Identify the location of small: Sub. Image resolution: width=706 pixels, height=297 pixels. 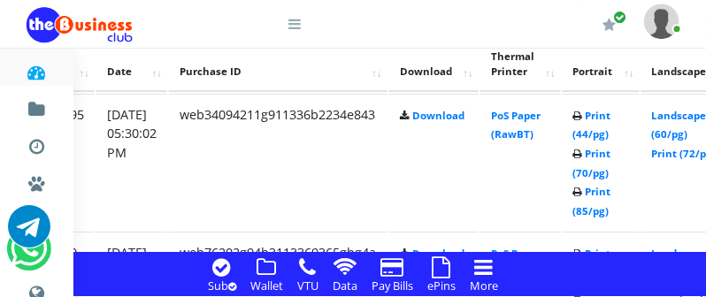
(222, 286).